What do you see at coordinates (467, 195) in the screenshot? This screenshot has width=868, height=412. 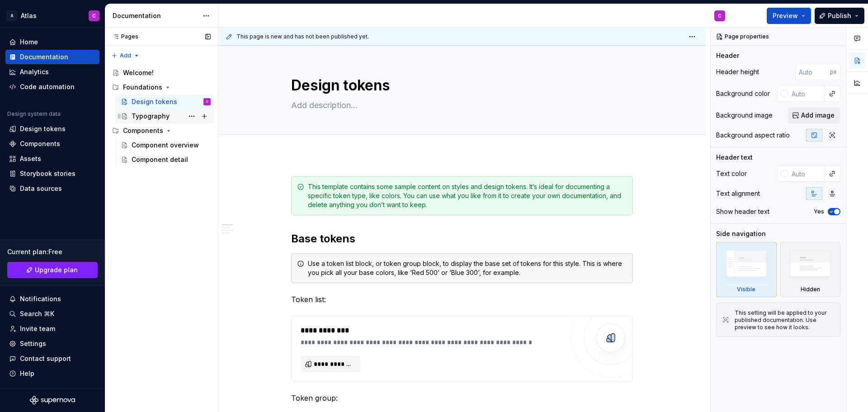 I see `div: This template contains some sample content on styles and design tokens. It’s ideal for documentin...` at bounding box center [467, 195].